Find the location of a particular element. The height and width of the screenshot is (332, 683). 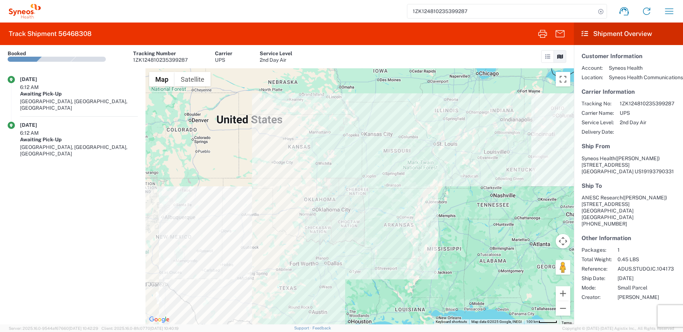

span: Tracking No: is located at coordinates (597, 104).